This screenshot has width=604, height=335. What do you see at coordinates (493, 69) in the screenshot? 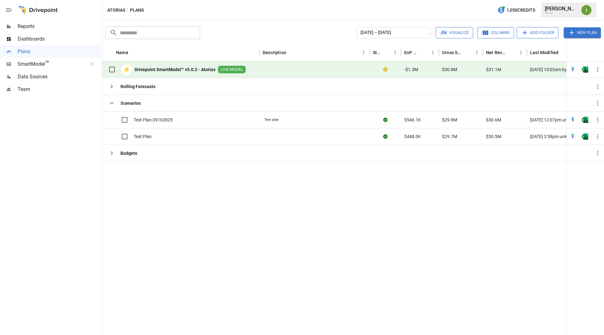
I see `span: $31.1M` at bounding box center [493, 69].